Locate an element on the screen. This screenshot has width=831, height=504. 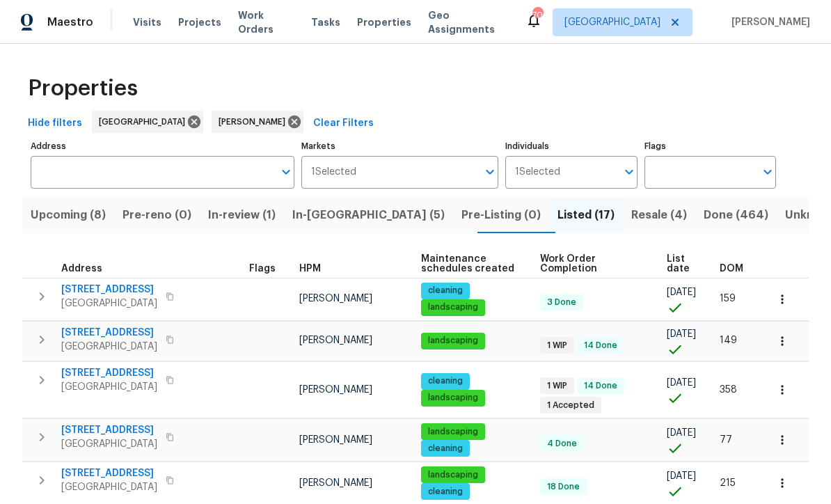
span: Maestro is located at coordinates (70, 22).